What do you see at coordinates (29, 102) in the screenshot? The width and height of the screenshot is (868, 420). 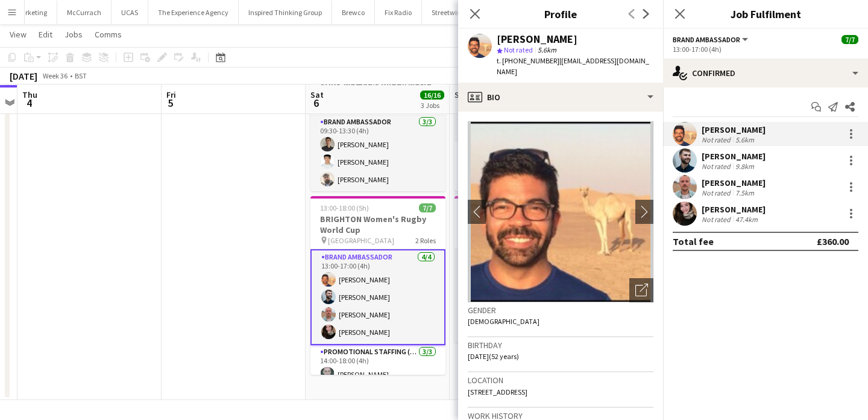 I see `span: 4` at bounding box center [29, 102].